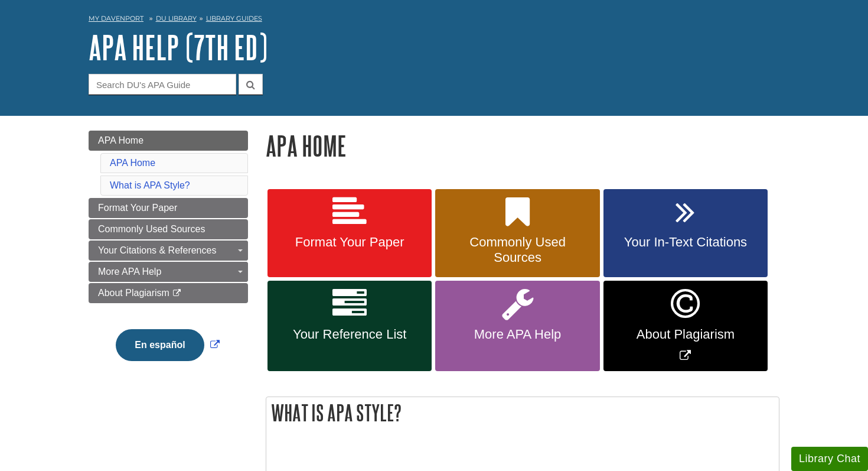 This screenshot has width=868, height=471. Describe the element at coordinates (350, 334) in the screenshot. I see `span: Your Reference List` at that location.